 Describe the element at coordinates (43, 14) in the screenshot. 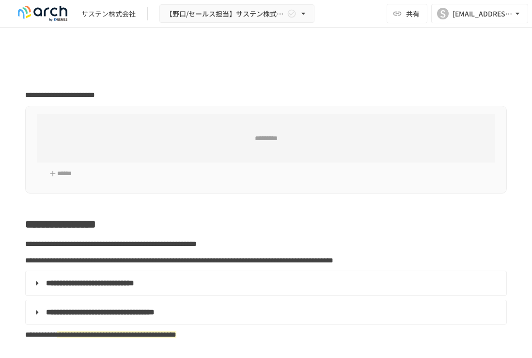

I see `img: logo-default@2x-9cf2c760.svg` at that location.